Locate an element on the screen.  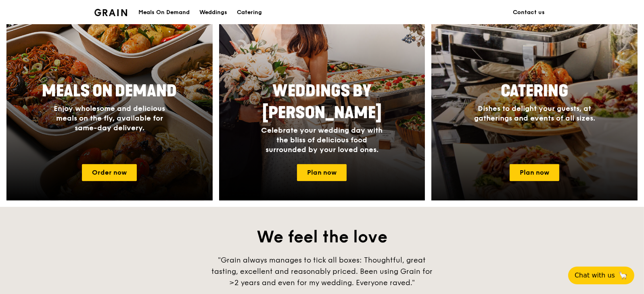
span: Dishes to delight your guests, at gatherings and events of all sizes. is located at coordinates (535, 113).